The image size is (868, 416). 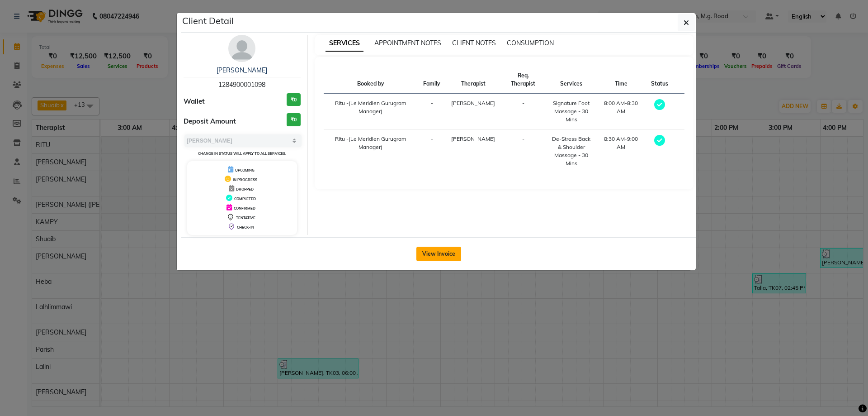 I want to click on span: CLIENT NOTES, so click(x=473, y=43).